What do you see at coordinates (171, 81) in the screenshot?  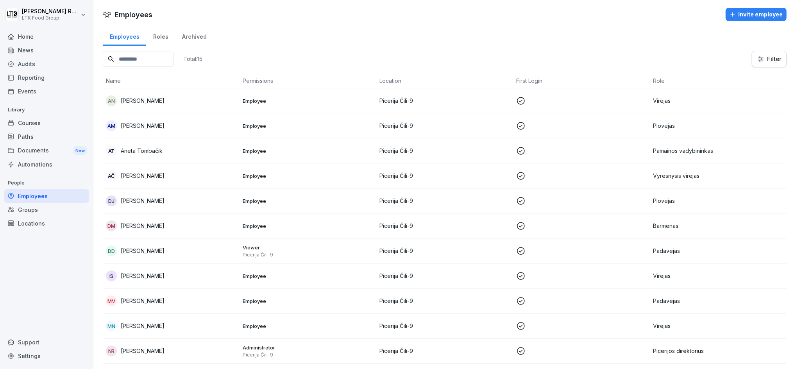 I see `th: Name` at bounding box center [171, 81].